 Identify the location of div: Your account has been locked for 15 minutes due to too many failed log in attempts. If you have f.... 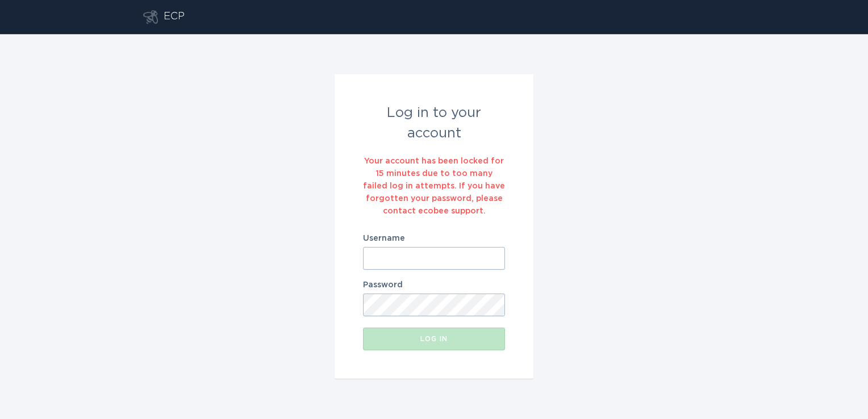
(434, 187).